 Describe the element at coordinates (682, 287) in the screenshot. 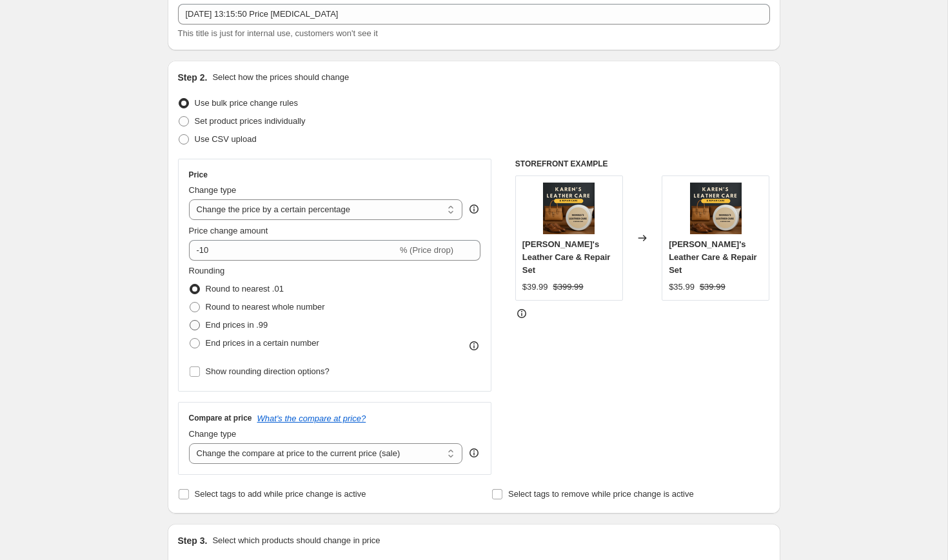

I see `div: $35.99` at that location.